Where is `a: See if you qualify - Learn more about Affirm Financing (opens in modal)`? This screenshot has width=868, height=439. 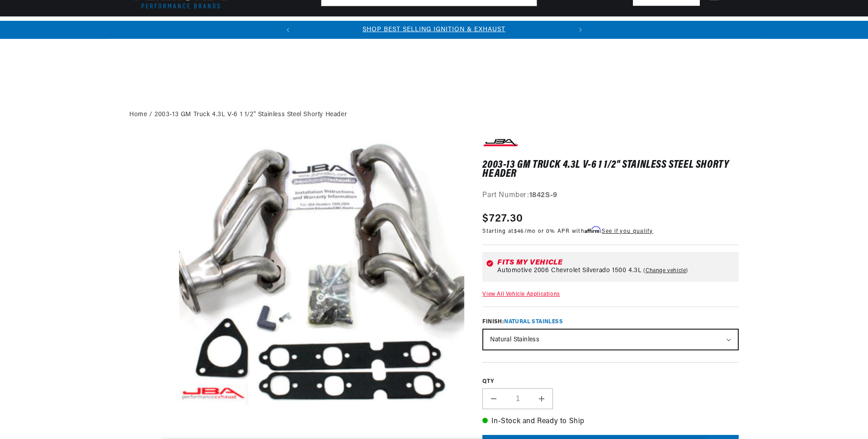 a: See if you qualify - Learn more about Affirm Financing (opens in modal) is located at coordinates (627, 231).